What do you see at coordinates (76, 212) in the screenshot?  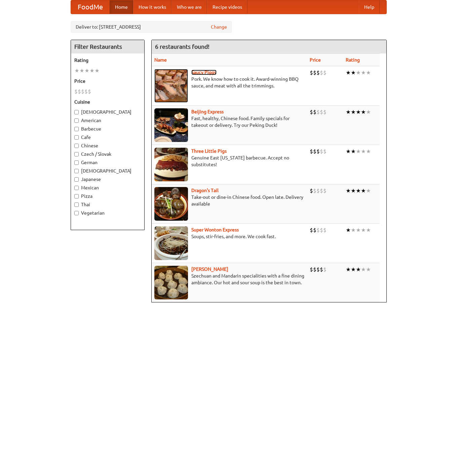 I see `input: Vegetarian` at bounding box center [76, 212].